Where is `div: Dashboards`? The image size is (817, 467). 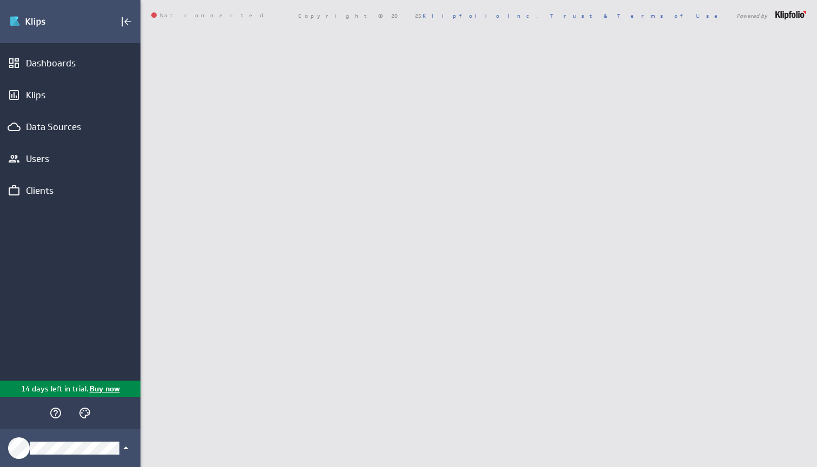 div: Dashboards is located at coordinates (70, 63).